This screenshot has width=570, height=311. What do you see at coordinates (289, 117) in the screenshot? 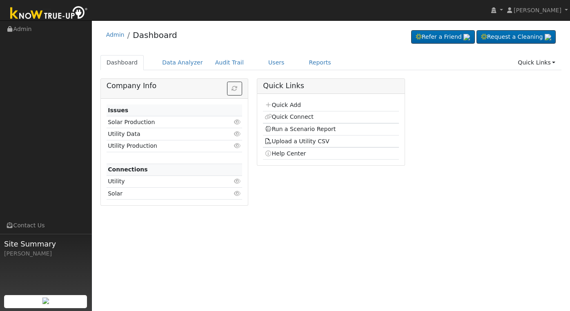
I see `a: Quick Connect` at bounding box center [289, 117].